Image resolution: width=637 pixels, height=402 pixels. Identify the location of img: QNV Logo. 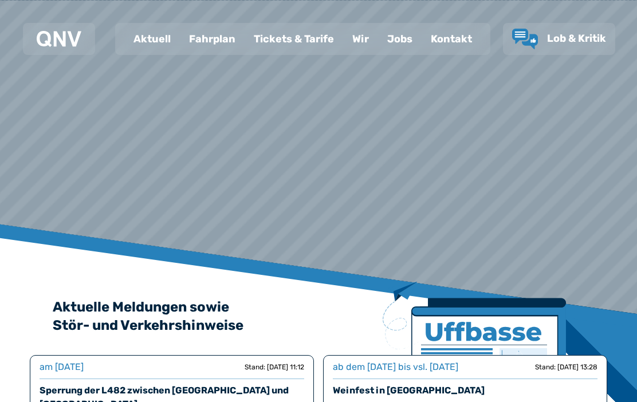
(59, 39).